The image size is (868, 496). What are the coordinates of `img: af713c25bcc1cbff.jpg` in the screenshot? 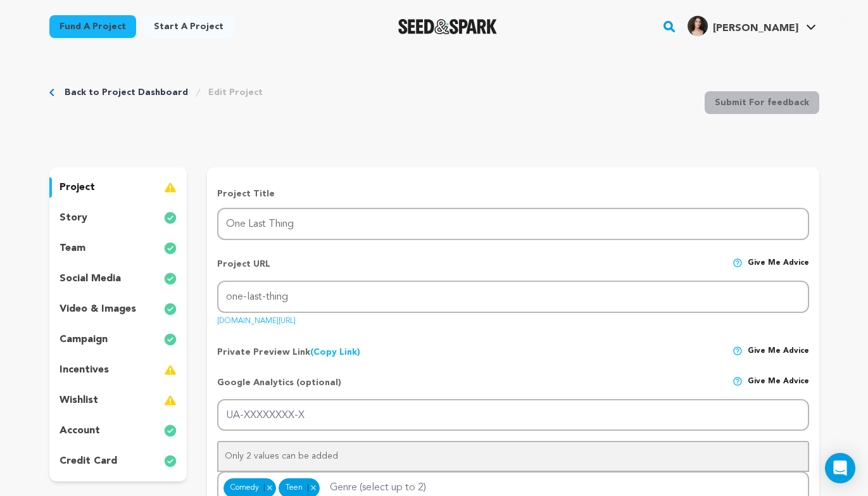 It's located at (698, 26).